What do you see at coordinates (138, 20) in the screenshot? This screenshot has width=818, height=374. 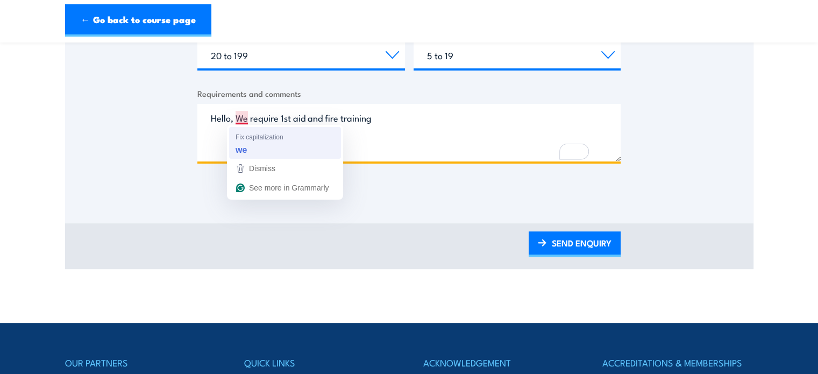 I see `a: ← Go back to course page` at bounding box center [138, 20].